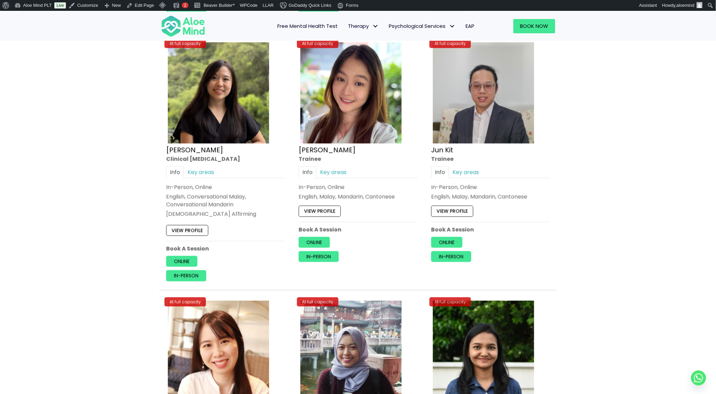  What do you see at coordinates (218, 93) in the screenshot?
I see `img: Hooi ting Clinical Psychologist` at bounding box center [218, 93].